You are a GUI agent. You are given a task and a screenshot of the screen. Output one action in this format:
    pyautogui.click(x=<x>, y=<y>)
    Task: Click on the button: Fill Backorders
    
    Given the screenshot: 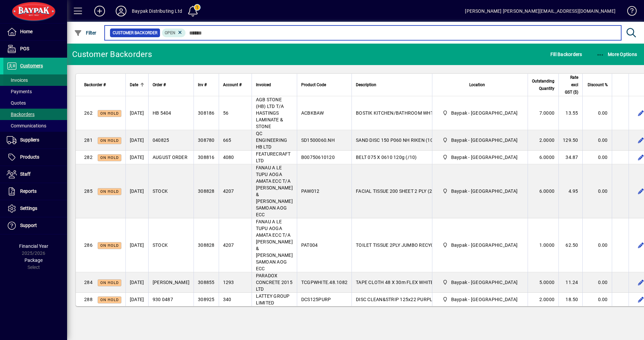 What is the action you would take?
    pyautogui.click(x=566, y=54)
    